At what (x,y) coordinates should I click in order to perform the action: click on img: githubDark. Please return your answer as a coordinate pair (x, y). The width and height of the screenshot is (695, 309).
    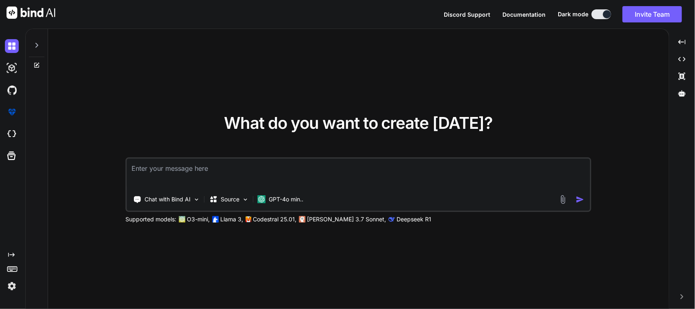
    Looking at the image, I should click on (12, 90).